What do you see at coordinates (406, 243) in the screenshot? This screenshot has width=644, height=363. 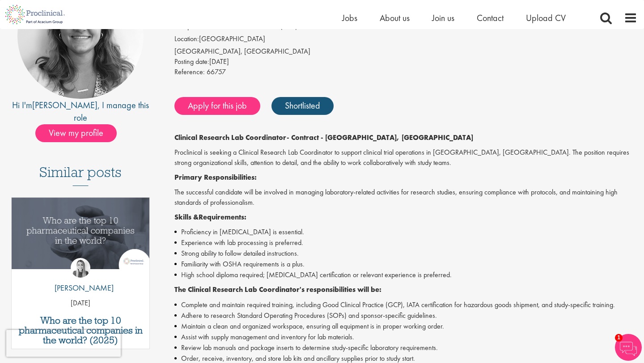 I see `li: Experience with lab processing is preferred.` at bounding box center [406, 243].